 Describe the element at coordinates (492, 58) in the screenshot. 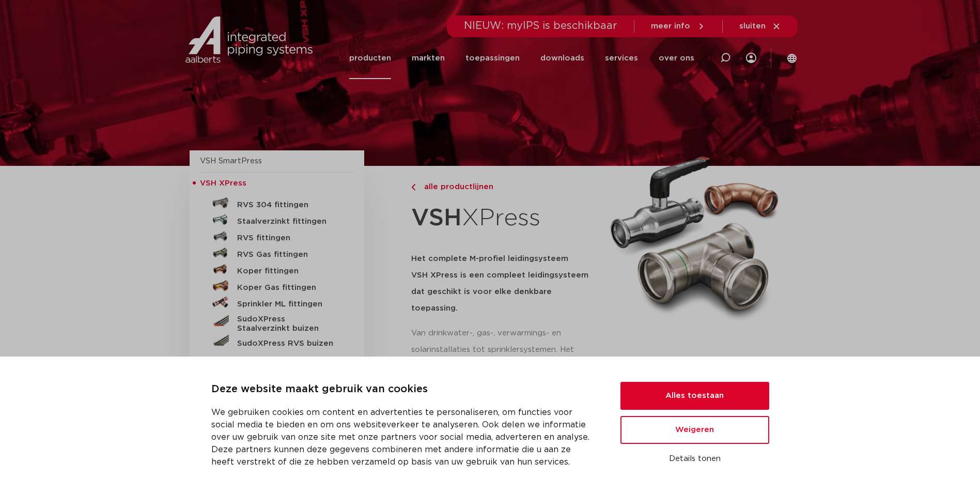

I see `a: toepassingen` at that location.